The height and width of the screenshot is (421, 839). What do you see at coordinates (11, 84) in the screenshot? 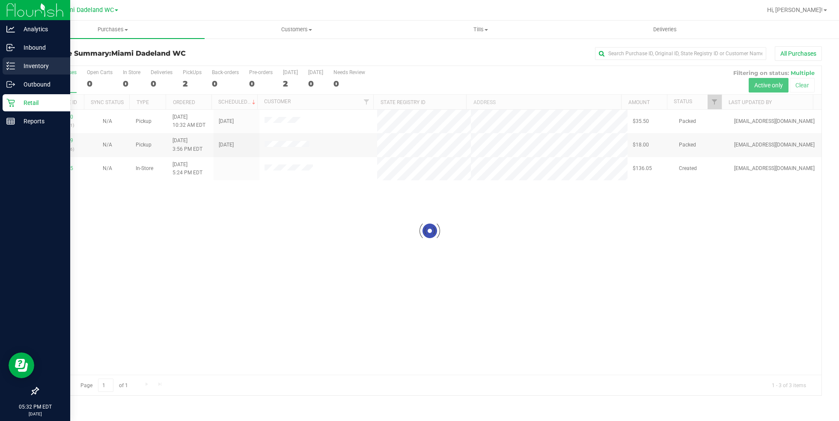
I see `inline-svg: Outbound` at bounding box center [11, 84].